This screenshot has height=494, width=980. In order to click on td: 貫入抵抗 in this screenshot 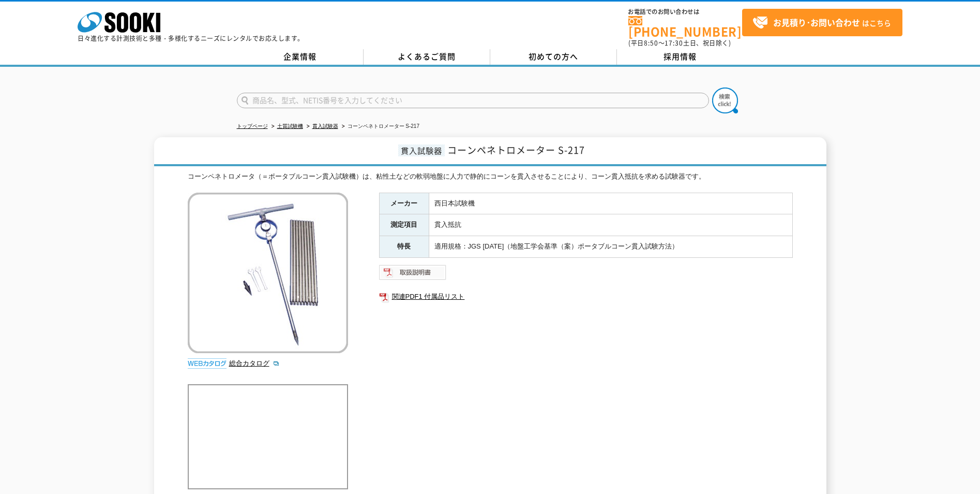, I will do `click(610, 225)`.